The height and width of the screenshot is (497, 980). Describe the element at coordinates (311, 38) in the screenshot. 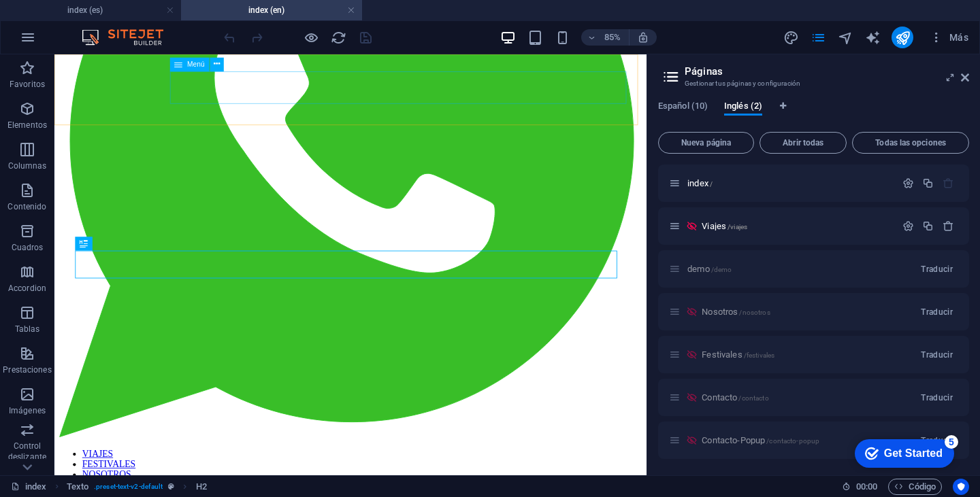

I see `button: Haz clic para salir del modo de previsualización y seguir editando` at that location.